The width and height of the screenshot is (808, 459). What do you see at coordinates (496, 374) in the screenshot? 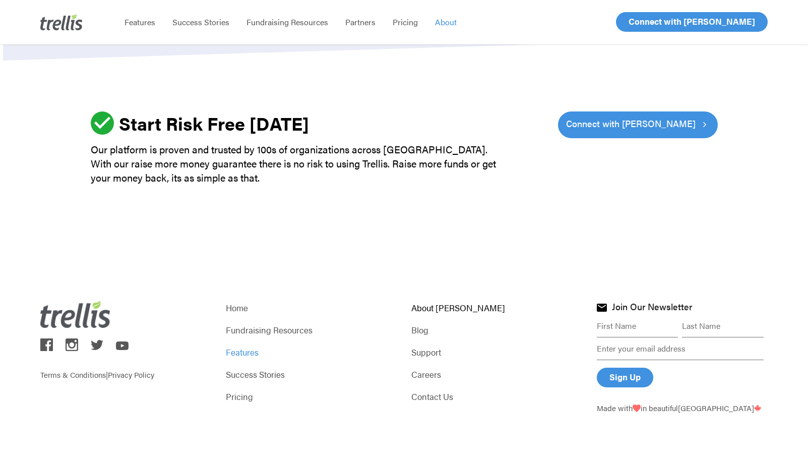
I see `a: Careers` at bounding box center [496, 374].